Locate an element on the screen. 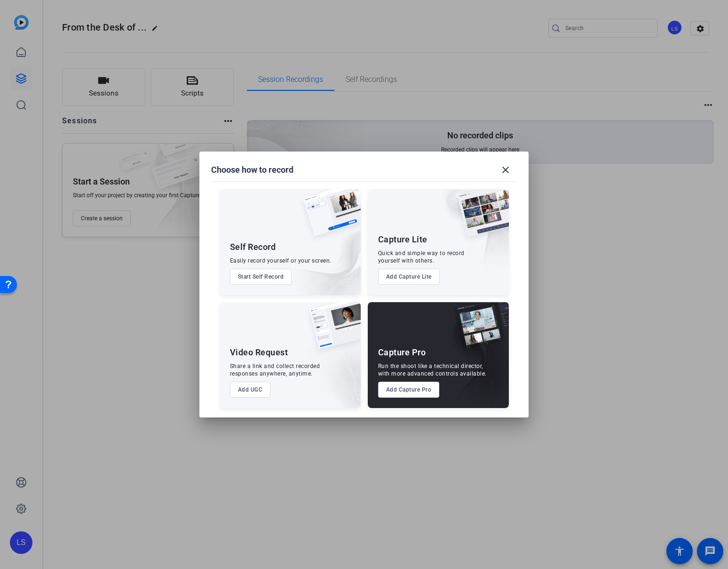 Image resolution: width=728 pixels, height=569 pixels. div: Capture Lite is located at coordinates (403, 240).